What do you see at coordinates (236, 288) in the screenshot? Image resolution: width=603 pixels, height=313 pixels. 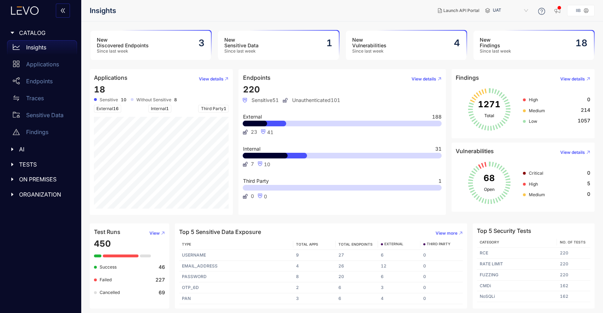 I see `td: OTP_6D` at bounding box center [236, 288].